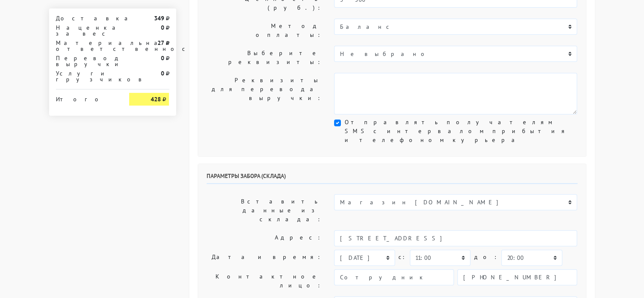 This screenshot has width=644, height=298. What do you see at coordinates (517, 277) in the screenshot?
I see `input: Телефон` at bounding box center [517, 277].